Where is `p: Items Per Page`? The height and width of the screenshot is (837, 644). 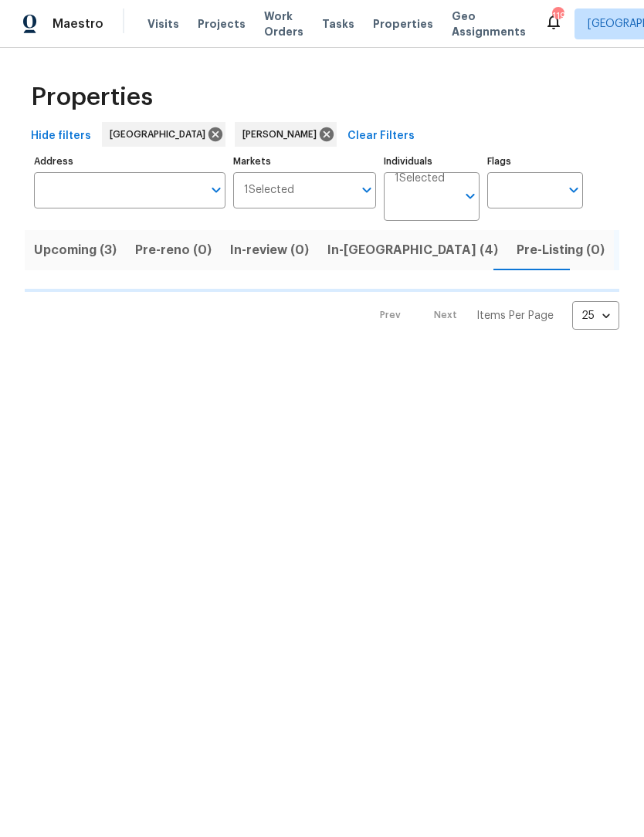
p: Items Per Page is located at coordinates (515, 317).